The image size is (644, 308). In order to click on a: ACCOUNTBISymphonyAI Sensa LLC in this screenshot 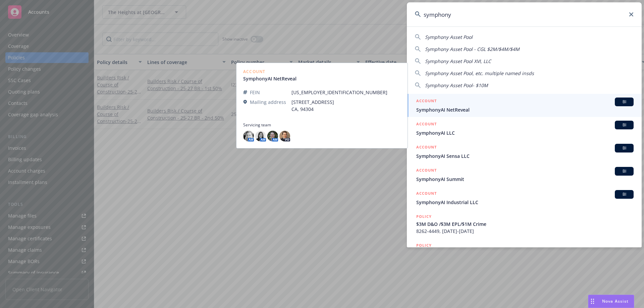, I will do `click(524, 151)`.